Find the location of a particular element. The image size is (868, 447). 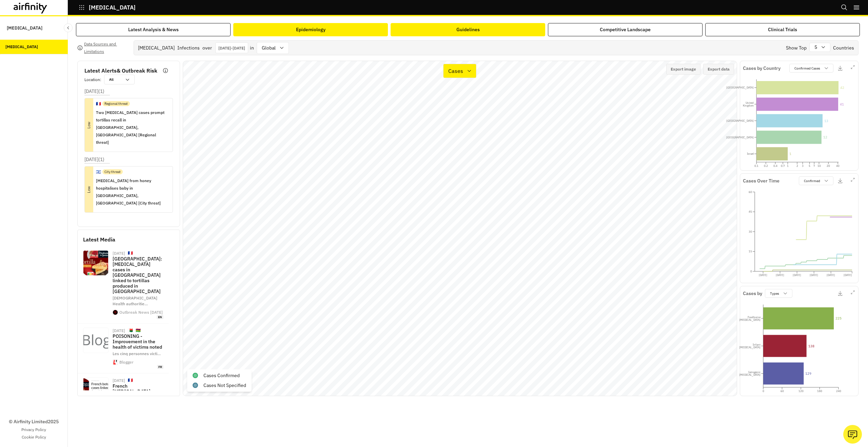

tspan: 138 is located at coordinates (811, 346).